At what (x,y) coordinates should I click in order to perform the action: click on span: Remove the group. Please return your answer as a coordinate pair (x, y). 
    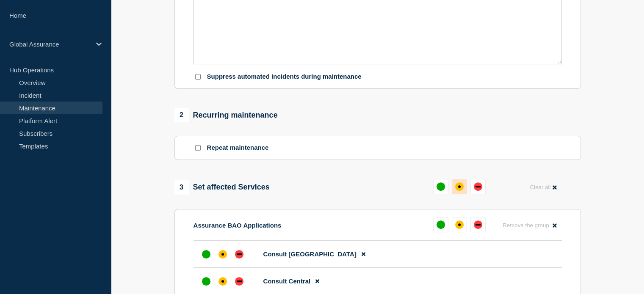
    Looking at the image, I should click on (526, 225).